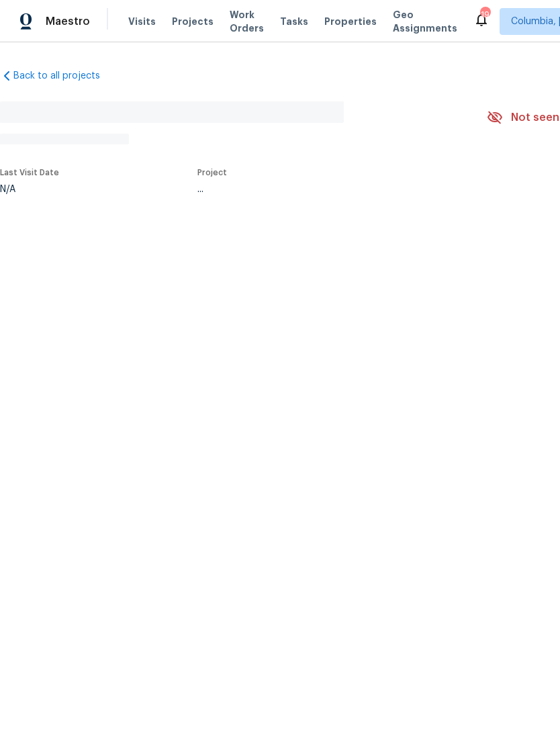 This screenshot has height=730, width=560. What do you see at coordinates (351, 22) in the screenshot?
I see `span: Properties` at bounding box center [351, 22].